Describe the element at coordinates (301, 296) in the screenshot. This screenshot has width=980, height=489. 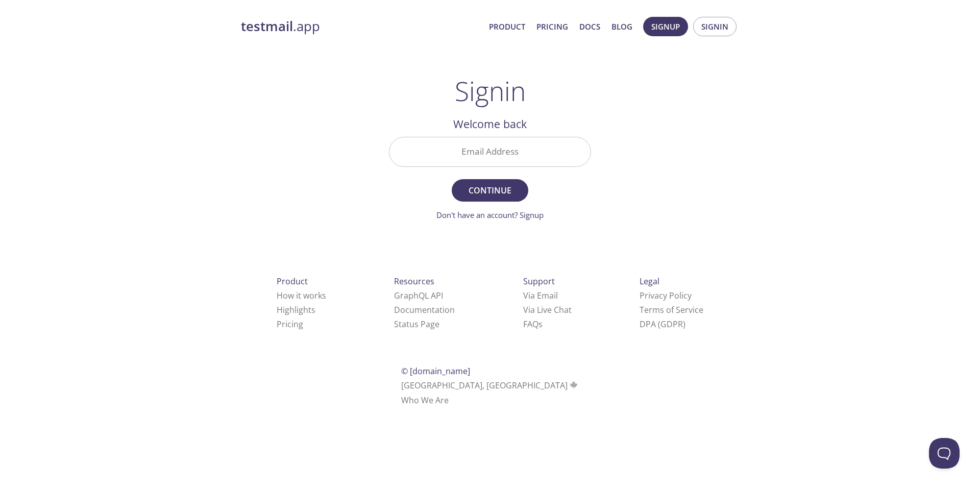
I see `a: How it works` at that location.